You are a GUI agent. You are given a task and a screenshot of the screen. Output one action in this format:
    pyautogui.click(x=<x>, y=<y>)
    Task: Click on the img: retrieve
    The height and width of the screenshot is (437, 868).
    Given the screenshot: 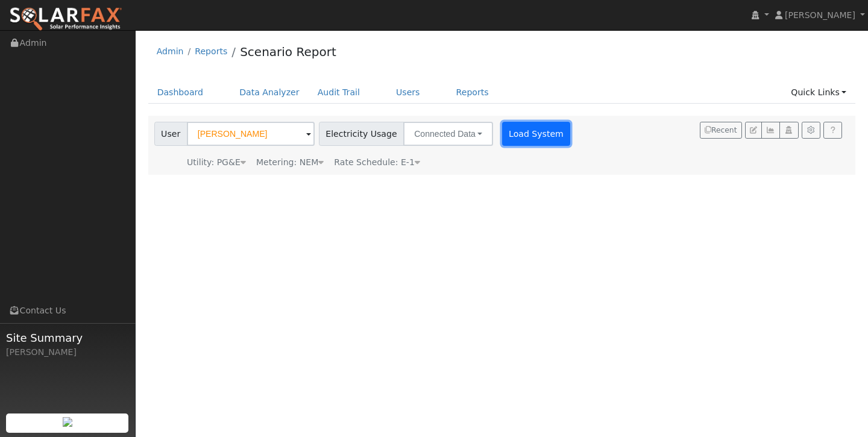 What is the action you would take?
    pyautogui.click(x=68, y=422)
    